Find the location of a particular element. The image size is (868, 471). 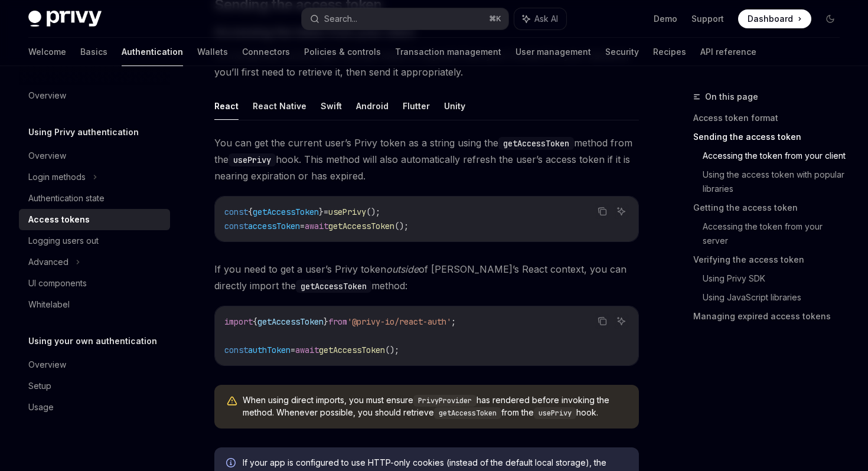

button: Android is located at coordinates (372, 106).